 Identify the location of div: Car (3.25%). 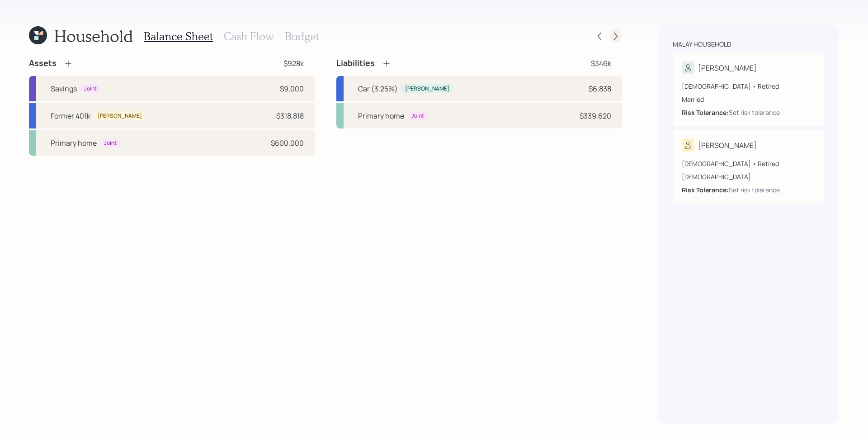
(378, 89).